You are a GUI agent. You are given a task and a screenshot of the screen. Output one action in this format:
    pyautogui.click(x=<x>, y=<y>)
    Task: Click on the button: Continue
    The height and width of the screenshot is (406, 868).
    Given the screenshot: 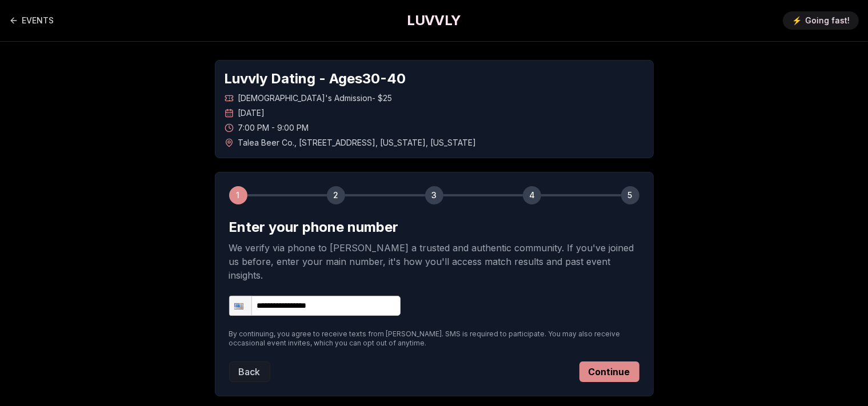 What is the action you would take?
    pyautogui.click(x=609, y=372)
    